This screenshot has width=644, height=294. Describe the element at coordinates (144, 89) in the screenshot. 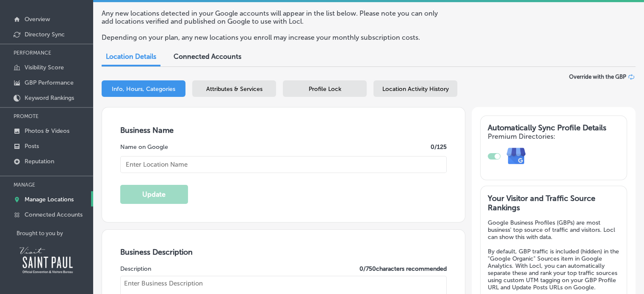

I see `span: Info, Hours, Categories` at that location.